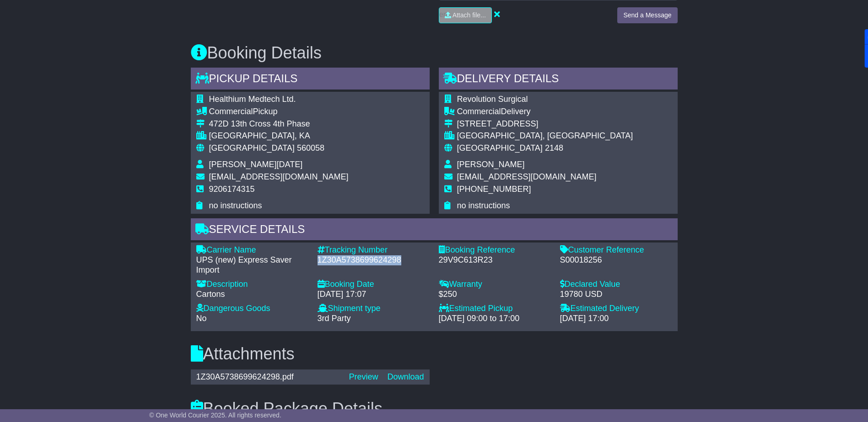 The width and height of the screenshot is (868, 422). Describe the element at coordinates (373, 309) in the screenshot. I see `div: Shipment type` at that location.